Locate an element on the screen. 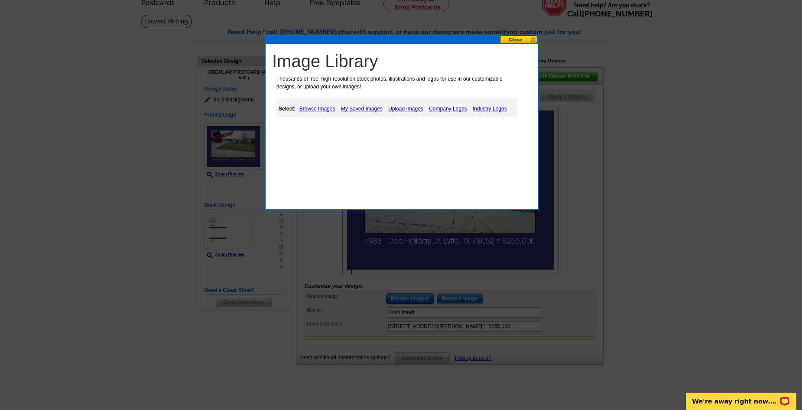 The image size is (802, 410). p: We're away right now. Please check back later! is located at coordinates (55, 19).